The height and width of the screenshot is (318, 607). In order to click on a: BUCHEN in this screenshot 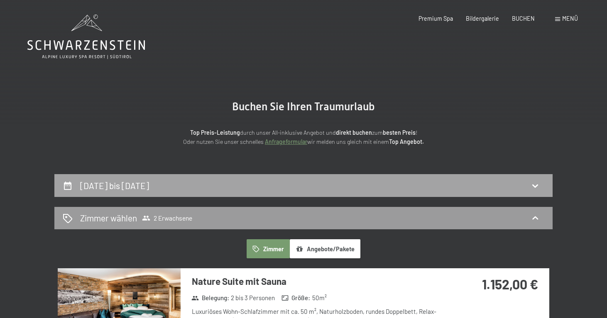, I will do `click(523, 18)`.